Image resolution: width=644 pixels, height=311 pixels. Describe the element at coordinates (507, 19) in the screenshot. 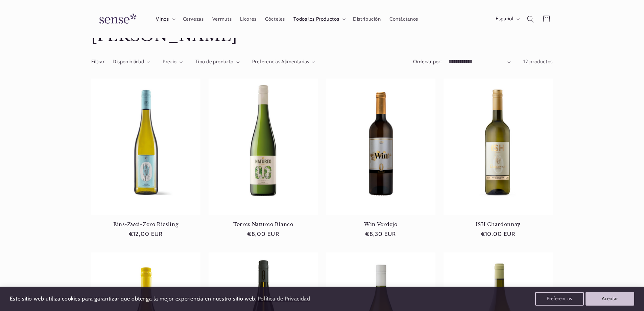

I see `button: Español` at that location.